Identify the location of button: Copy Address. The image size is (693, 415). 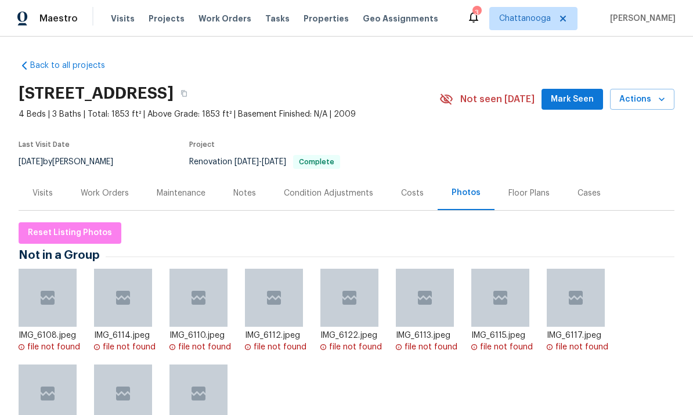
(184, 93).